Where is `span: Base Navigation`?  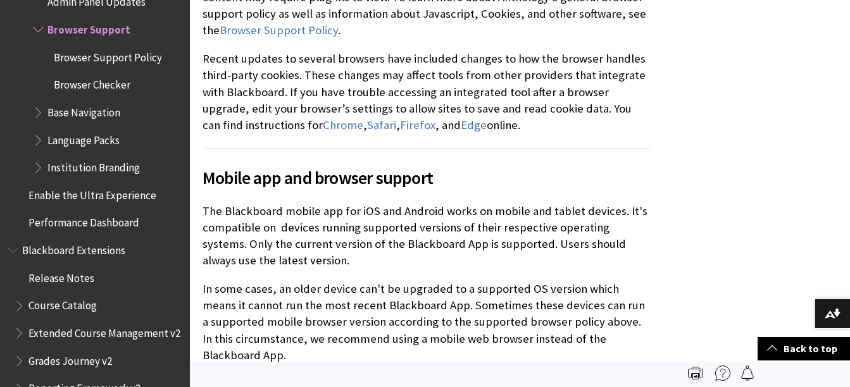
span: Base Navigation is located at coordinates (84, 110).